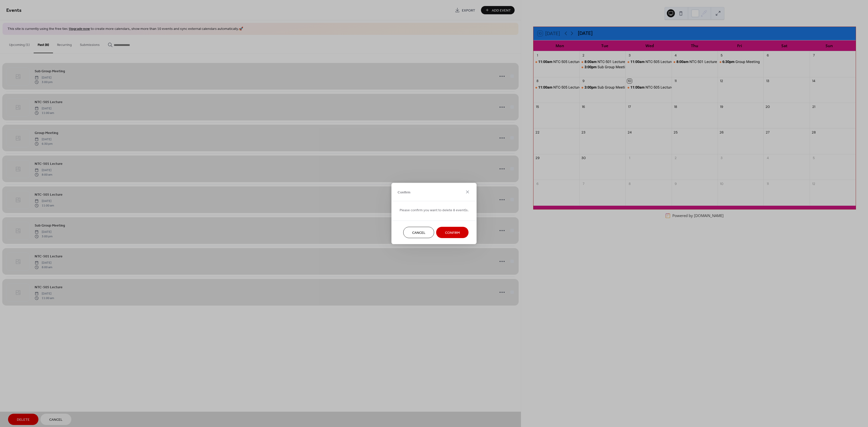 The image size is (868, 427). Describe the element at coordinates (434, 210) in the screenshot. I see `span: Please confirm you want to delete 8 event(s.` at that location.